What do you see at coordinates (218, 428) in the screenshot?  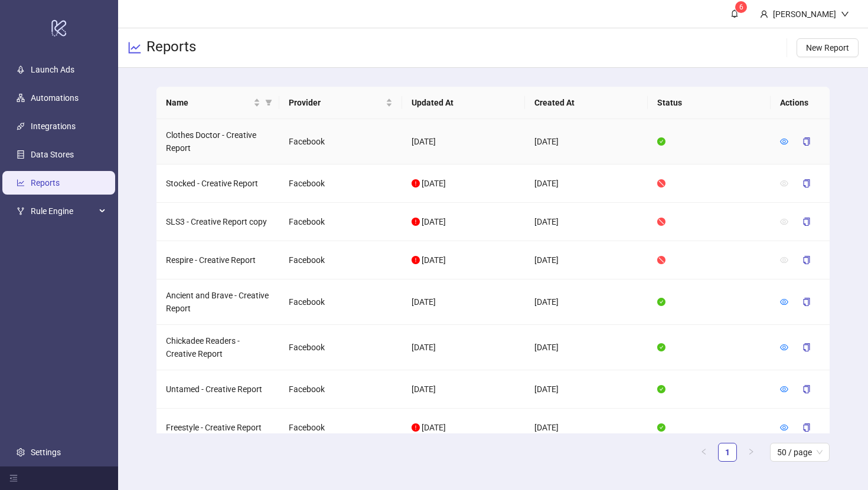 I see `td: Freestyle - Creative Report` at bounding box center [218, 428].